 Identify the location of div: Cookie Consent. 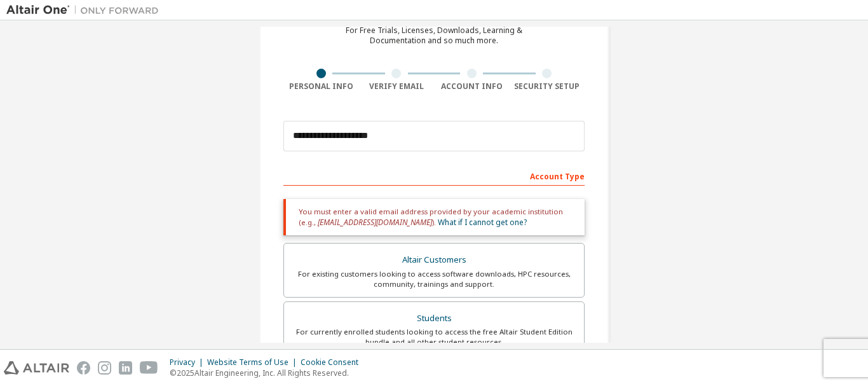
(333, 362).